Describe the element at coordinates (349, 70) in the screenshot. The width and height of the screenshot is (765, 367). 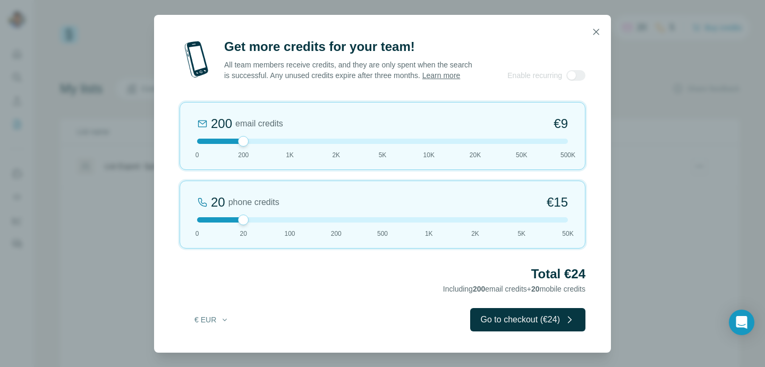
I see `p: All team members receive credits, and they are only spent when the search is successful. Any unus...` at that location.